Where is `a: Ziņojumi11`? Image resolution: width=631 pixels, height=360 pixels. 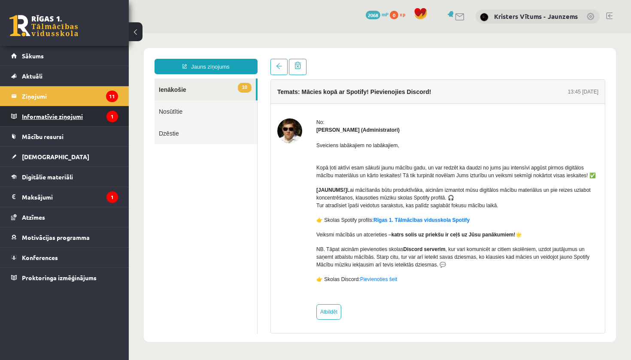 a: Ziņojumi11 is located at coordinates (64, 96).